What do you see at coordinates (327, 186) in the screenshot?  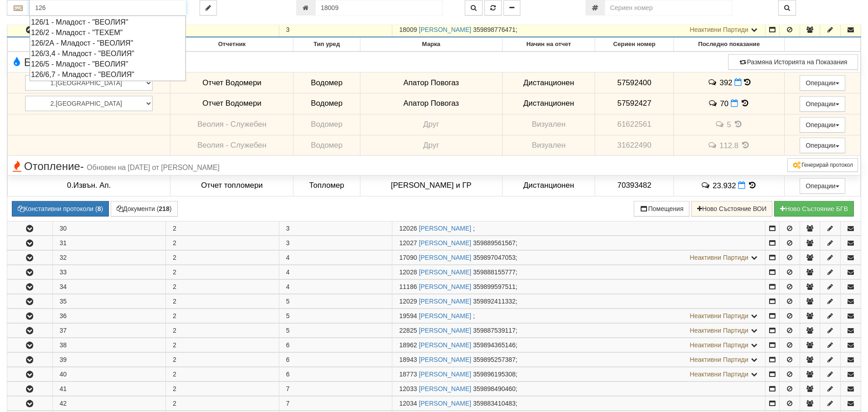 I see `td: Топломер` at bounding box center [327, 186].